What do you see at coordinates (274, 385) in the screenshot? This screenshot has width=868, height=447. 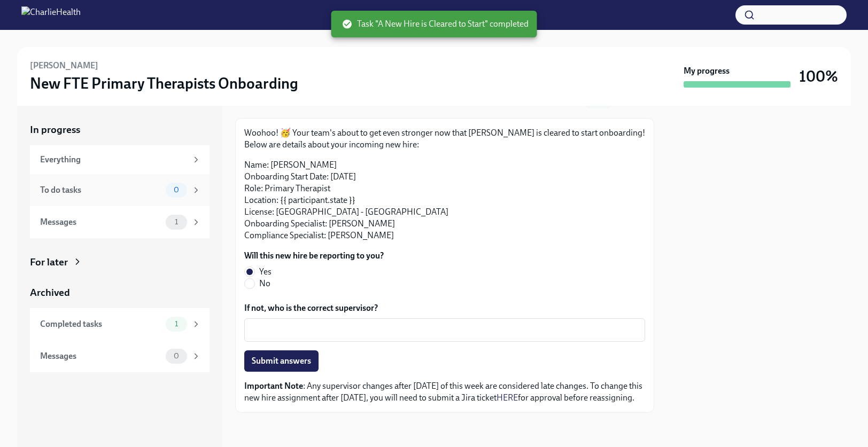 I see `strong: Important Note` at bounding box center [274, 385].